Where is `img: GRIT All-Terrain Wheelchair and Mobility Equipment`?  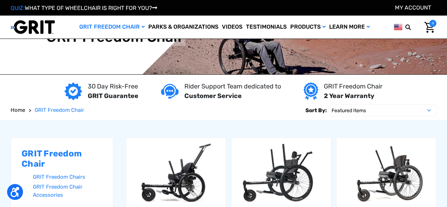
img: GRIT All-Terrain Wheelchair and Mobility Equipment is located at coordinates (33, 27).